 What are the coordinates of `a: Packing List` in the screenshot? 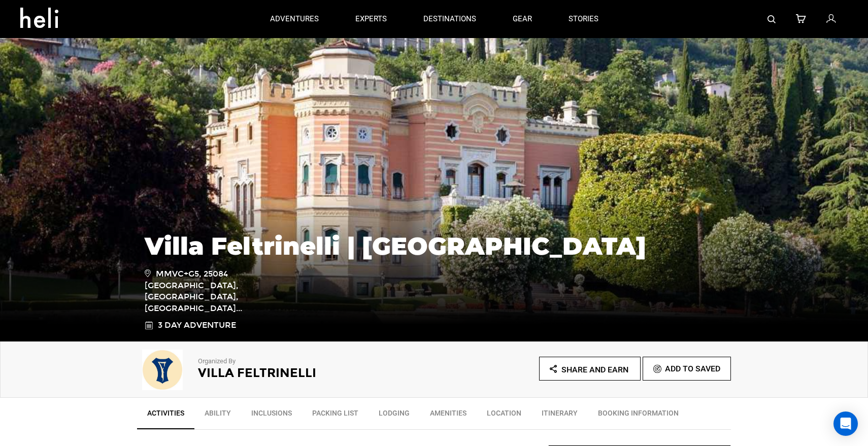 It's located at (335, 416).